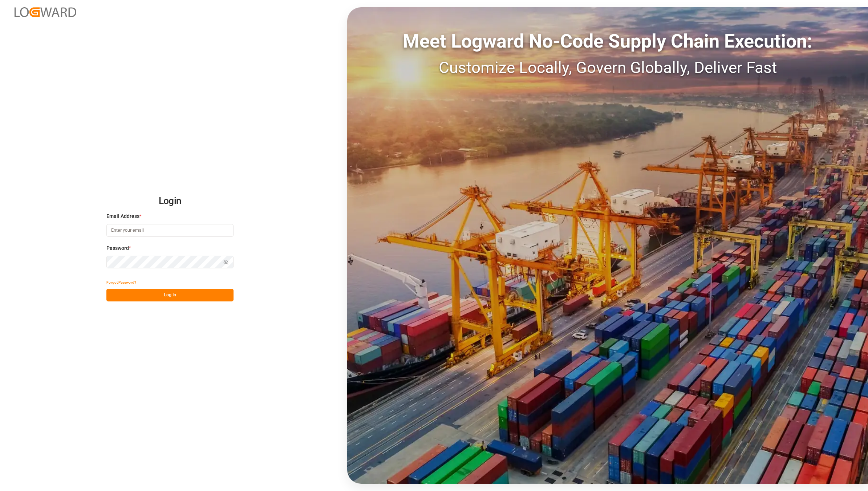  I want to click on span: Email Address, so click(123, 216).